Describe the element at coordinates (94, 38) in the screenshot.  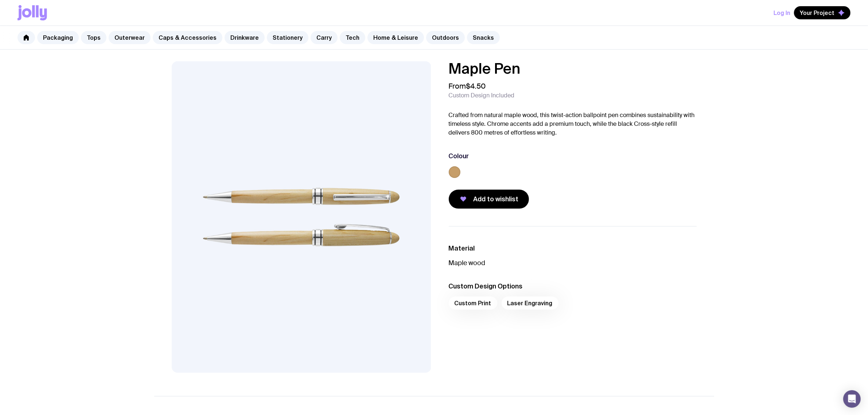
I see `a: Tops` at that location.